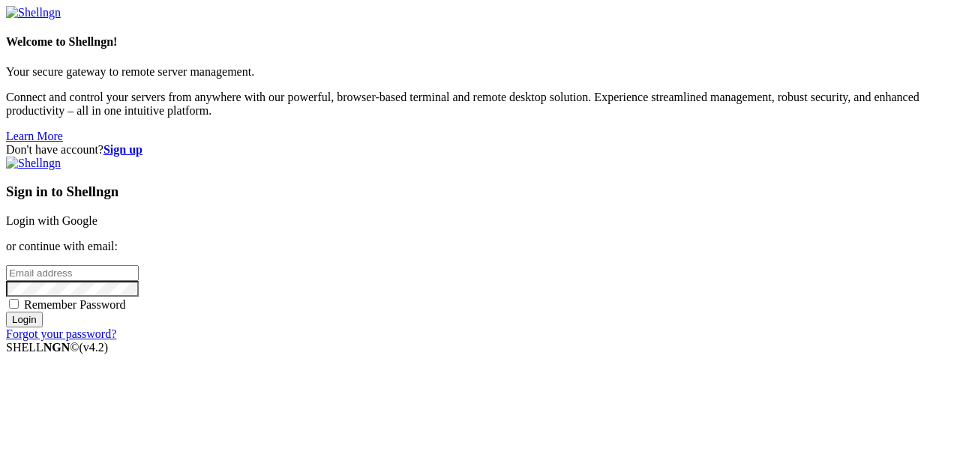 This screenshot has width=960, height=463. What do you see at coordinates (57, 347) in the screenshot?
I see `b: NGN` at bounding box center [57, 347].